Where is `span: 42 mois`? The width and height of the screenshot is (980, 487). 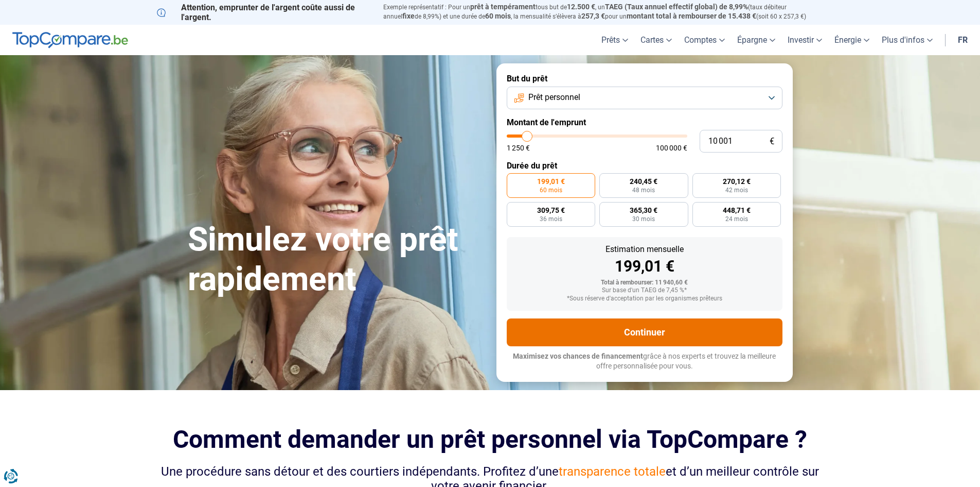 span: 42 mois is located at coordinates (737, 190).